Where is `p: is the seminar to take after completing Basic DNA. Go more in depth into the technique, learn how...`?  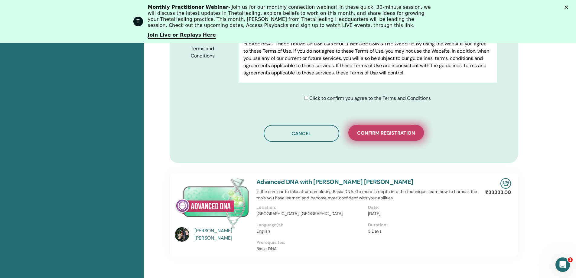 p: is the seminar to take after completing Basic DNA. Go more in depth into the technique, learn how... is located at coordinates (368, 195).